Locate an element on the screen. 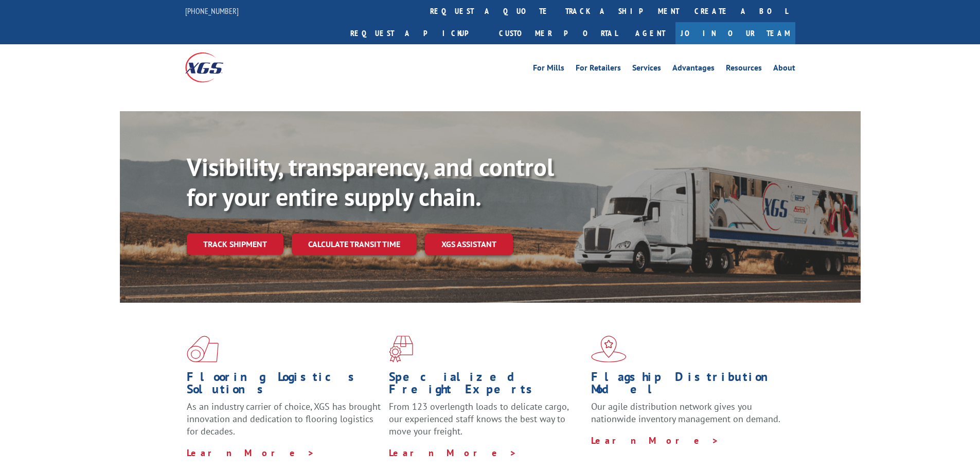 The image size is (980, 469). a: Advantages is located at coordinates (694, 69).